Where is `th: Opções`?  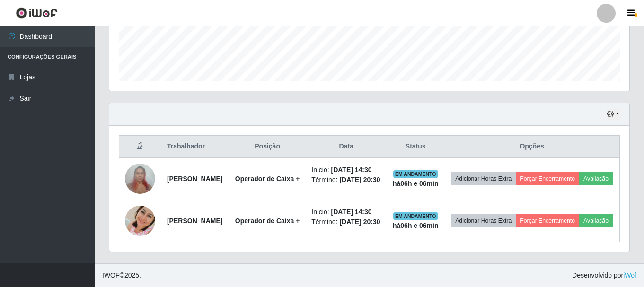
th: Opções is located at coordinates (532, 146).